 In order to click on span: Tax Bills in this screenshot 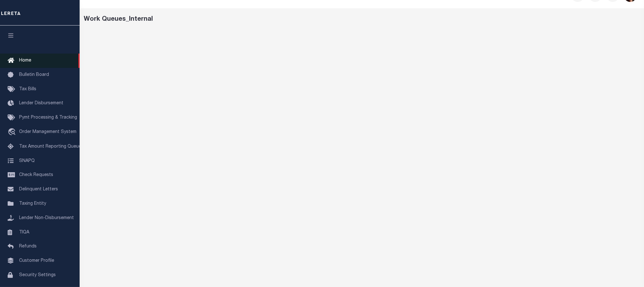, I will do `click(28, 89)`.